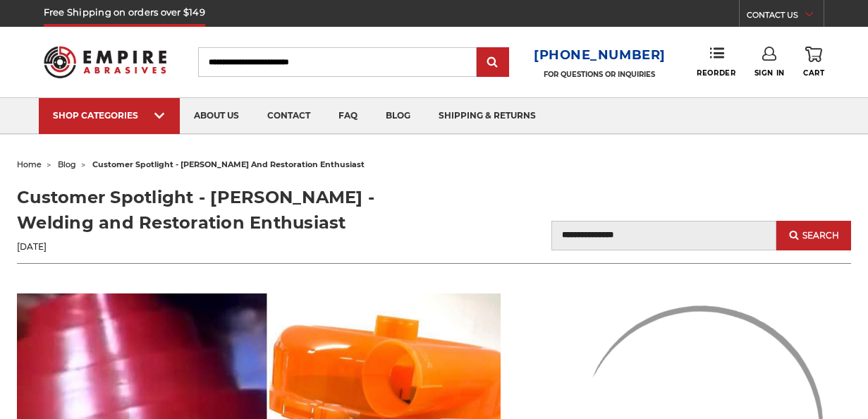 The height and width of the screenshot is (419, 868). Describe the element at coordinates (29, 164) in the screenshot. I see `span: home` at that location.